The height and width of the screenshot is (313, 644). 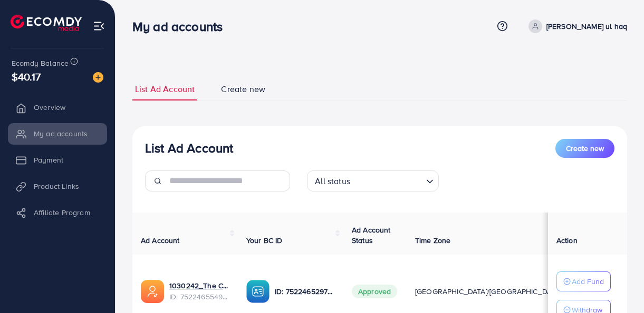 What do you see at coordinates (373, 181) in the screenshot?
I see `div: Search for option` at bounding box center [373, 181].